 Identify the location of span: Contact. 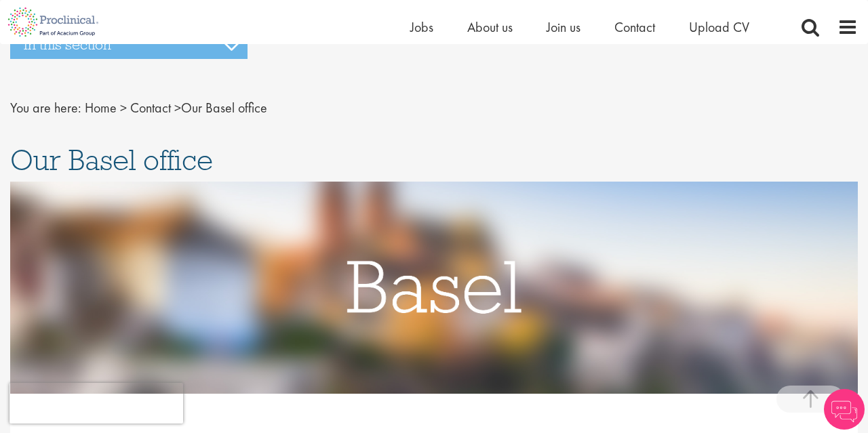
(635, 27).